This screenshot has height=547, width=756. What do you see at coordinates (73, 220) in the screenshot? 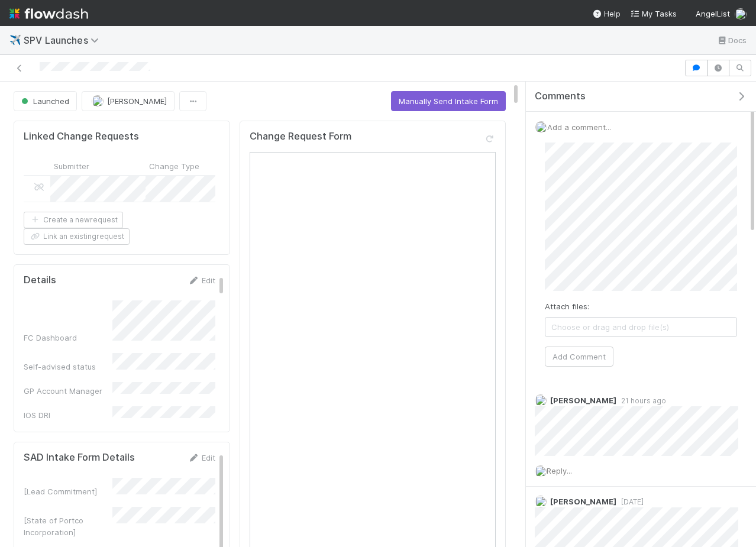
I see `button: Create a newrequest` at bounding box center [73, 220].